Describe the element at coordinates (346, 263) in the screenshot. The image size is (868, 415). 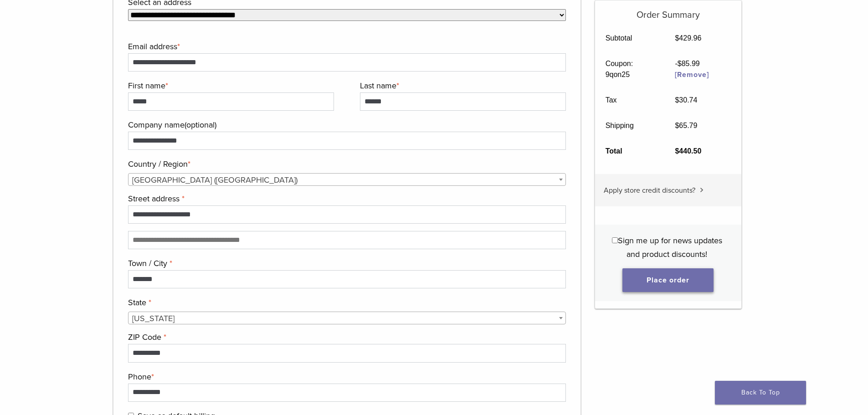
I see `label: Town / City` at that location.